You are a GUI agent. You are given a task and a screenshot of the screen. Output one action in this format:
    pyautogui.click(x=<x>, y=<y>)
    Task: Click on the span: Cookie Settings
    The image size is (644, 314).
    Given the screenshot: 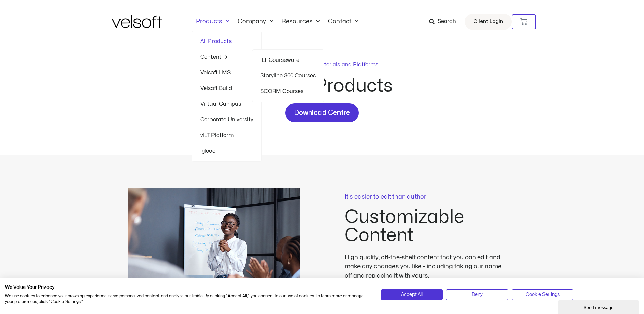 What is the action you would take?
    pyautogui.click(x=543, y=294)
    